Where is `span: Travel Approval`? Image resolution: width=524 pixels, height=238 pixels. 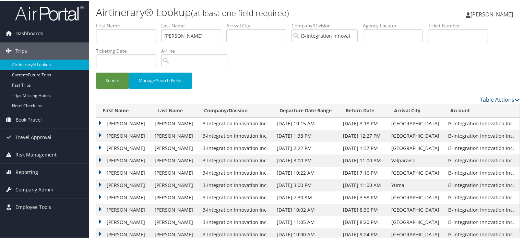 span: Travel Approval is located at coordinates (33, 137).